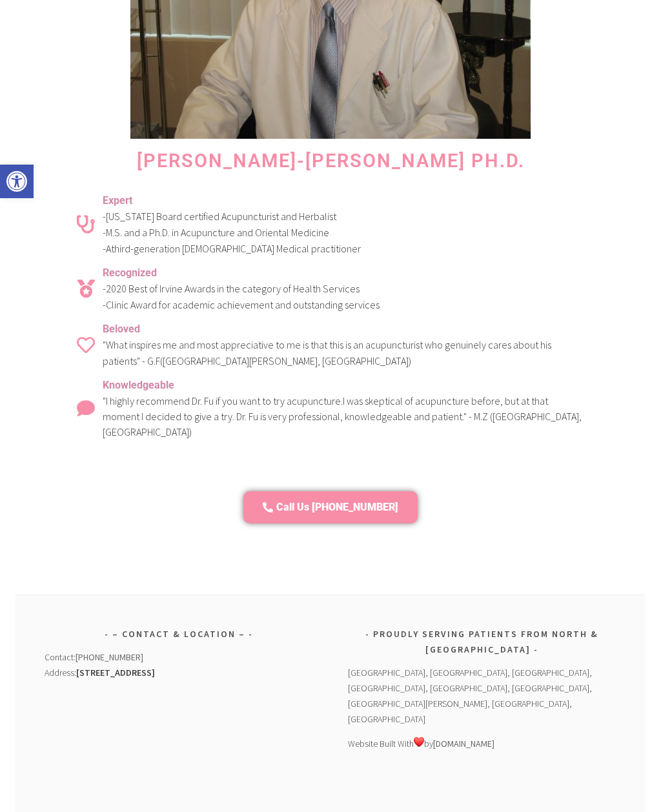 This screenshot has width=661, height=812. Describe the element at coordinates (482, 744) in the screenshot. I see `p: Website Built With by` at that location.